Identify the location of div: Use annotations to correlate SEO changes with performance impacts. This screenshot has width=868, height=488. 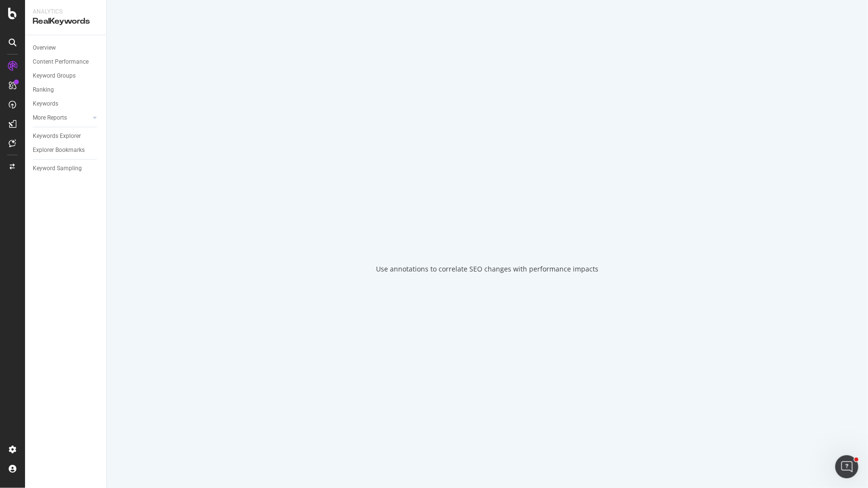
(488, 269).